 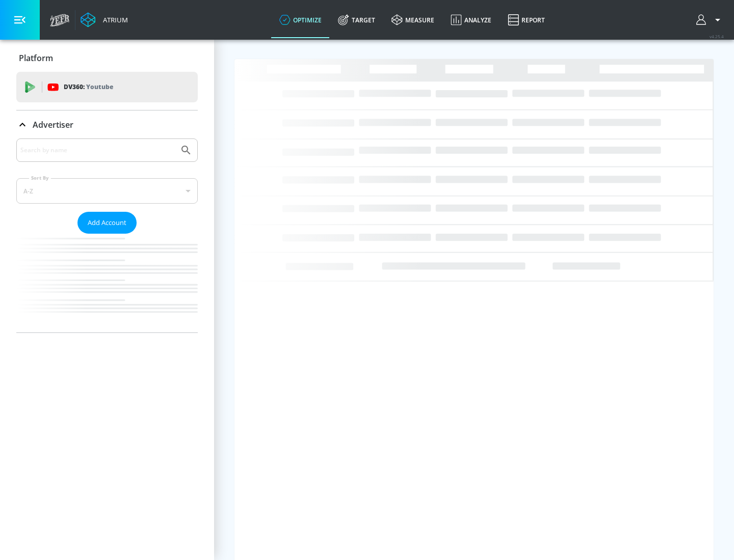 What do you see at coordinates (107, 223) in the screenshot?
I see `button: Add Account` at bounding box center [107, 223].